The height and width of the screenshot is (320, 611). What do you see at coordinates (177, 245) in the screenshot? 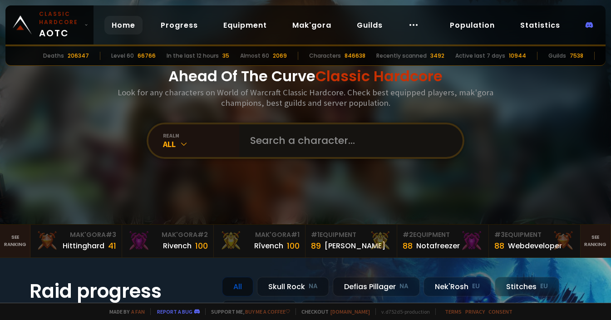
I see `div: Rivench` at bounding box center [177, 245].